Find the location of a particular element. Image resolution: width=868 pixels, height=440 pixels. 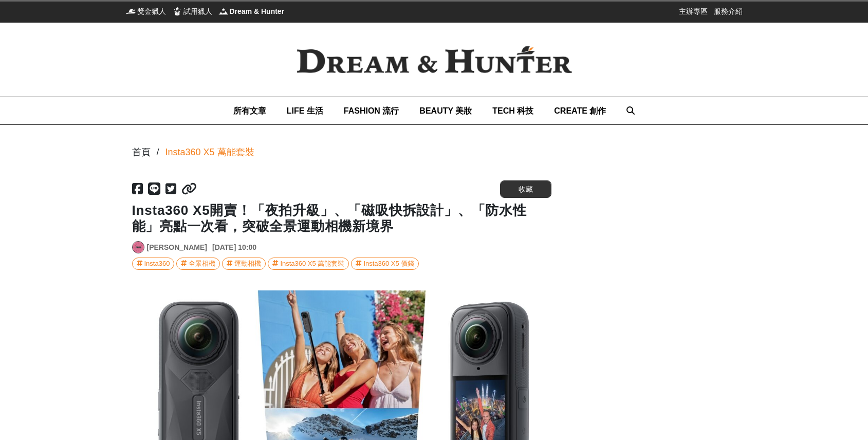

h1: Insta360 X5開賣！「夜拍升級」、「磁吸快拆設計」、「防水性能」亮點一次看，突破全景運動相機新境界 is located at coordinates (341, 218).